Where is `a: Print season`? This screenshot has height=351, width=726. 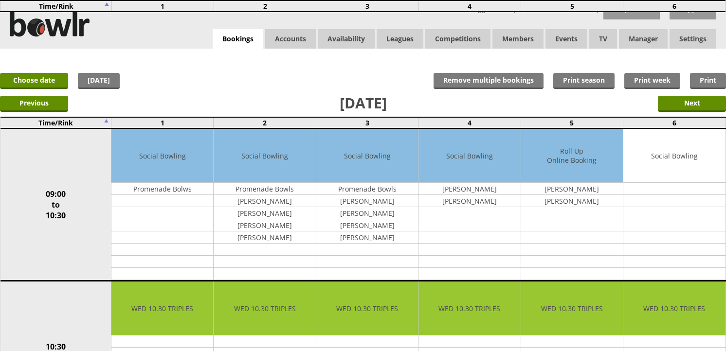
a: Print season is located at coordinates (584, 81).